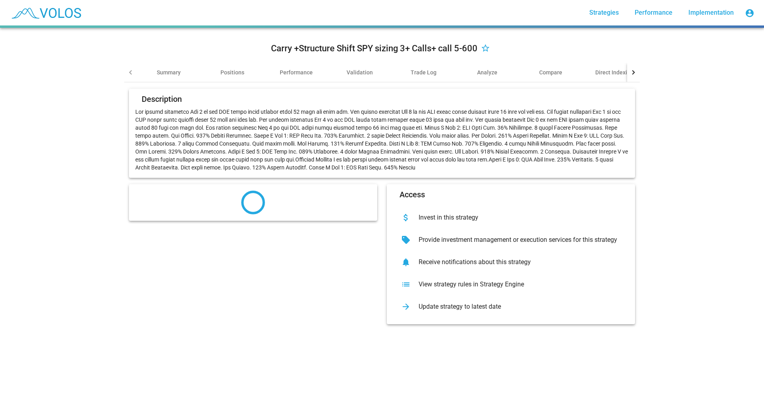 The image size is (764, 395). What do you see at coordinates (551, 72) in the screenshot?
I see `div: Compare` at bounding box center [551, 72].